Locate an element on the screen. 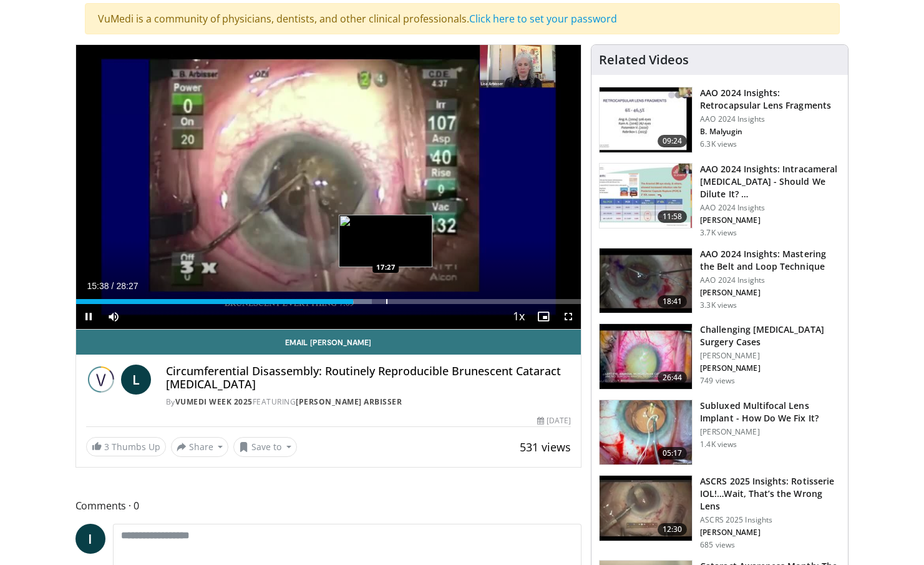  span: I is located at coordinates (91, 539).